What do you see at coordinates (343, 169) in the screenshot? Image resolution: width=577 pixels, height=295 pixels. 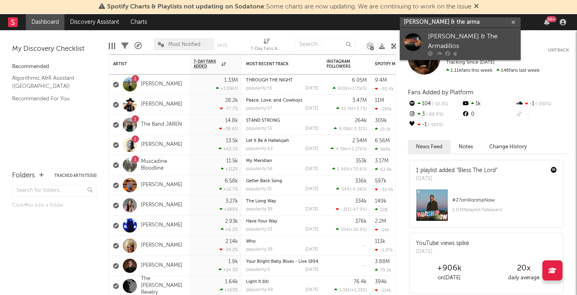 I see `span: 1.46k` at bounding box center [343, 169].